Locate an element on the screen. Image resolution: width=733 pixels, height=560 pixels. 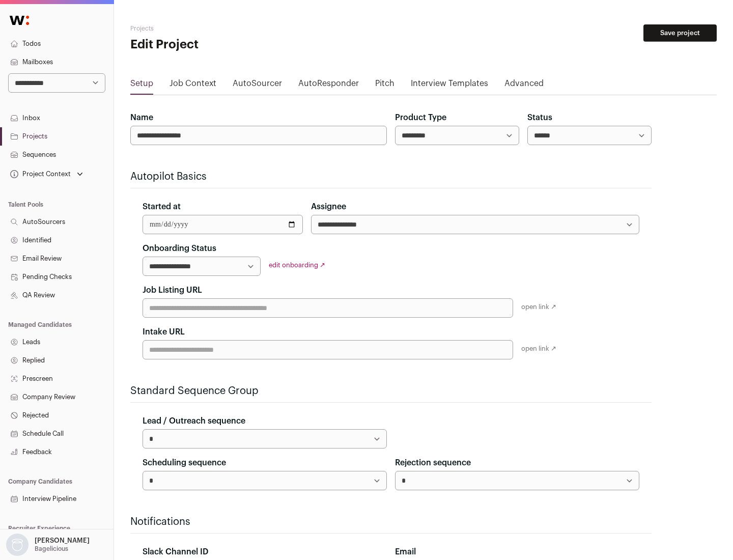
div: Email is located at coordinates (517, 551).